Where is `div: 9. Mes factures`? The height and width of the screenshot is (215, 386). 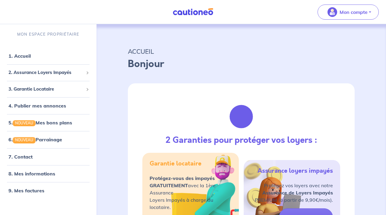 div: 9. Mes factures is located at coordinates (48, 190).